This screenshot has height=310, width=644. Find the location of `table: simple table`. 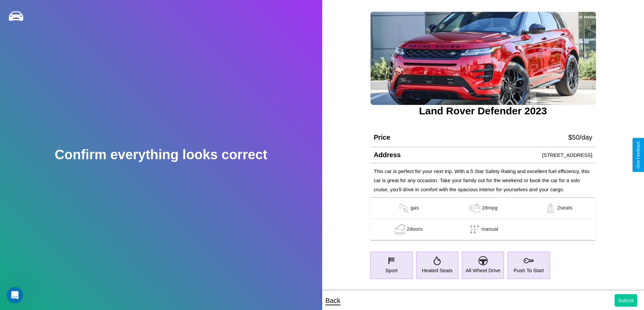

table: simple table is located at coordinates (483, 219).